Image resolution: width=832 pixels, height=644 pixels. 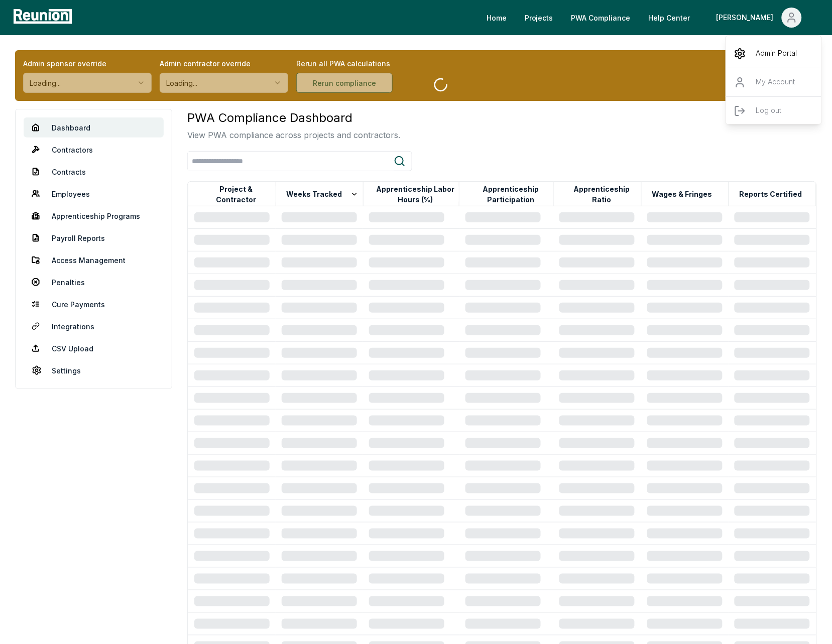 I want to click on button: Apprenticeship Labor Hours (%), so click(x=416, y=194).